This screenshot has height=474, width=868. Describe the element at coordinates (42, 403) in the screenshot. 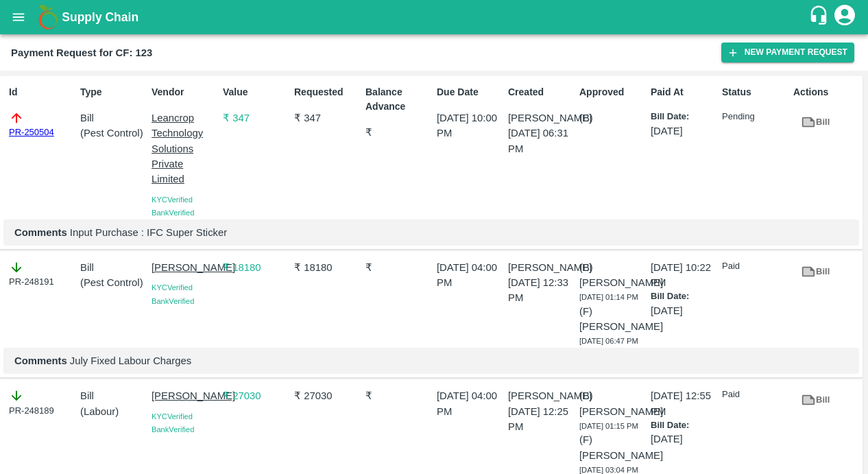

I see `div: PR-248189` at that location.